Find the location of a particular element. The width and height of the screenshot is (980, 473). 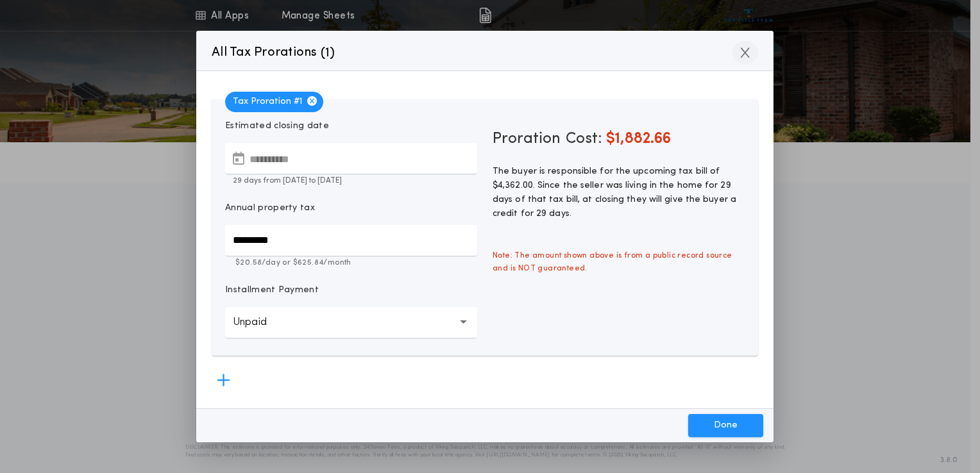

p: All Tax Prorations ( ) is located at coordinates (273, 53).